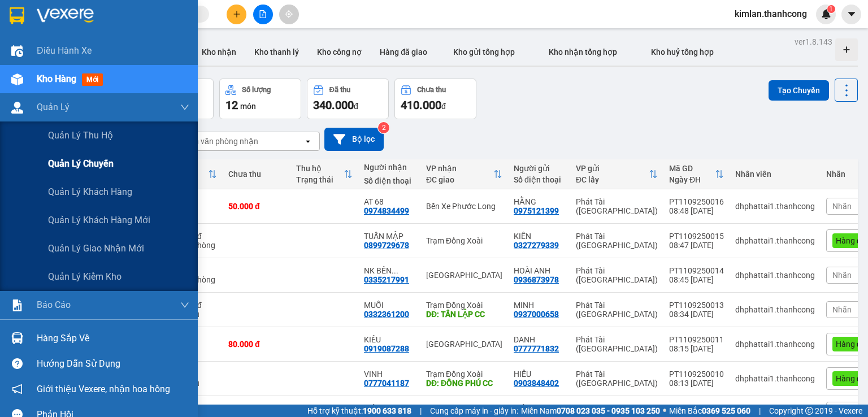  I want to click on span: Giới thiệu Vexere, nhận hoa hồng, so click(104, 389).